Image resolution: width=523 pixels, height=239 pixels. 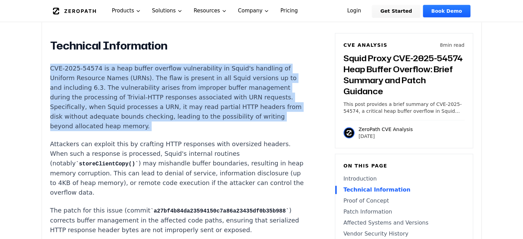 What do you see at coordinates (404, 190) in the screenshot?
I see `a: Technical Information` at bounding box center [404, 190].